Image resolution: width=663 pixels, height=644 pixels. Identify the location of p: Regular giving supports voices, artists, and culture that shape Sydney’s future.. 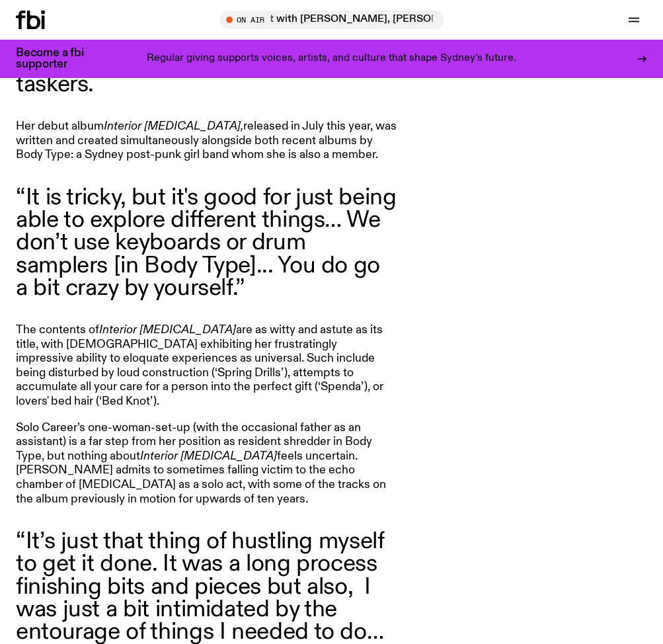
(331, 59).